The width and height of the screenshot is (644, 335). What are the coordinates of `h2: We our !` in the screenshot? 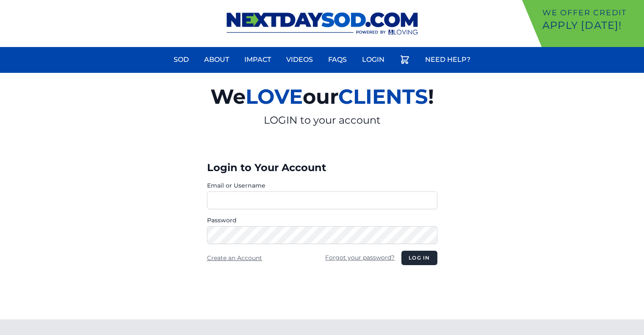 It's located at (322, 96).